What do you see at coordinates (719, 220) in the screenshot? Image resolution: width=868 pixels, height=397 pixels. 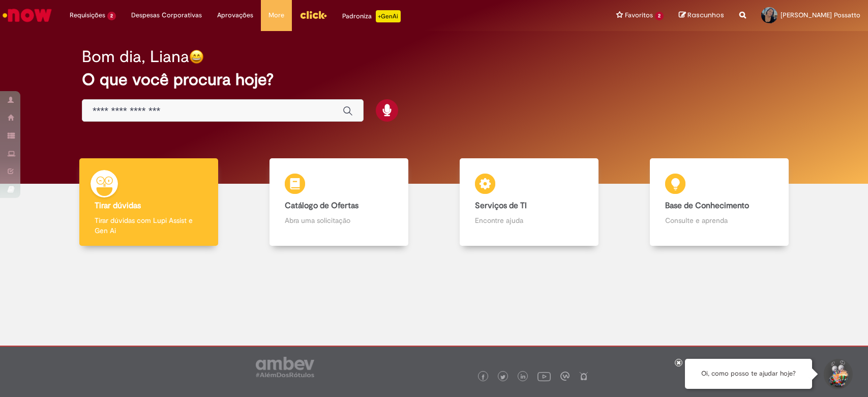 I see `p: Consulte e aprenda` at bounding box center [719, 220].